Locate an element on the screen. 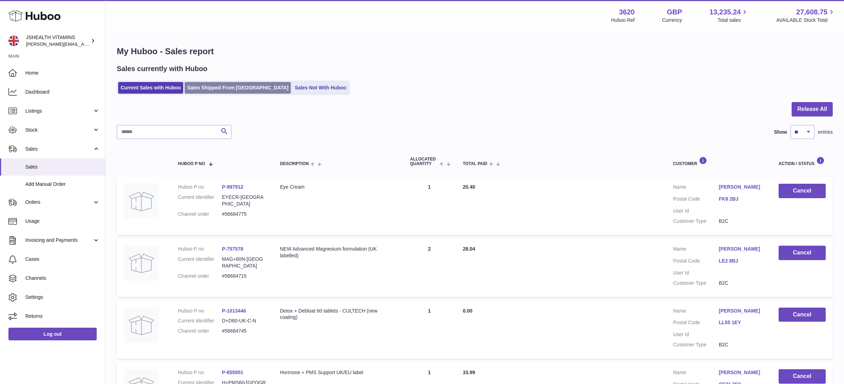  span: Invoicing and Payments is located at coordinates (59, 240).